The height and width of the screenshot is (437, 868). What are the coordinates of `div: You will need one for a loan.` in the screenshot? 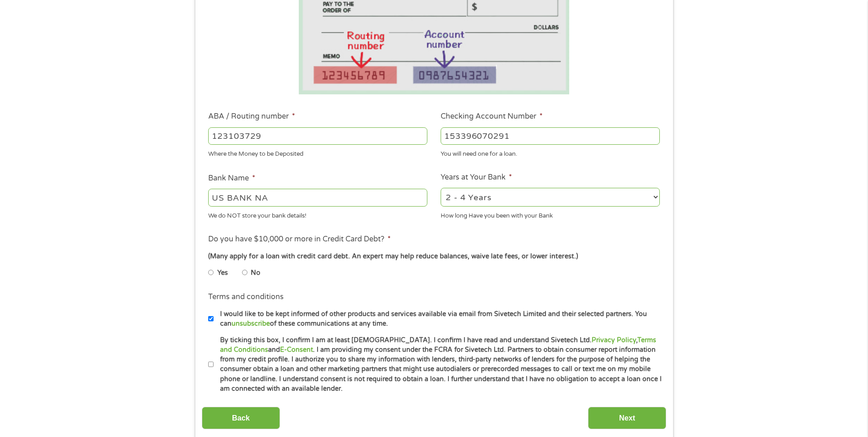 It's located at (550, 152).